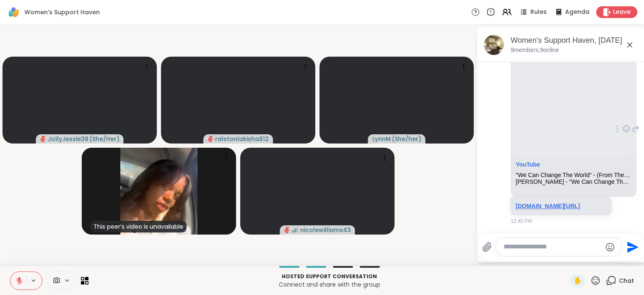 This screenshot has width=644, height=295. What do you see at coordinates (535, 50) in the screenshot?
I see `p: 9 members, 9 online` at bounding box center [535, 50].